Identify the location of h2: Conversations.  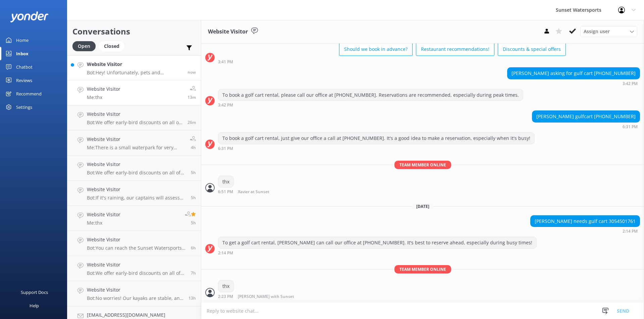
(134, 31).